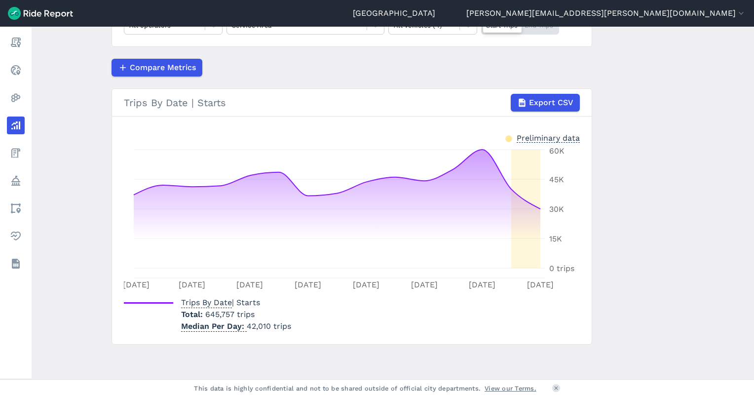 Image resolution: width=754 pixels, height=397 pixels. What do you see at coordinates (193, 314) in the screenshot?
I see `span: Total` at bounding box center [193, 314].